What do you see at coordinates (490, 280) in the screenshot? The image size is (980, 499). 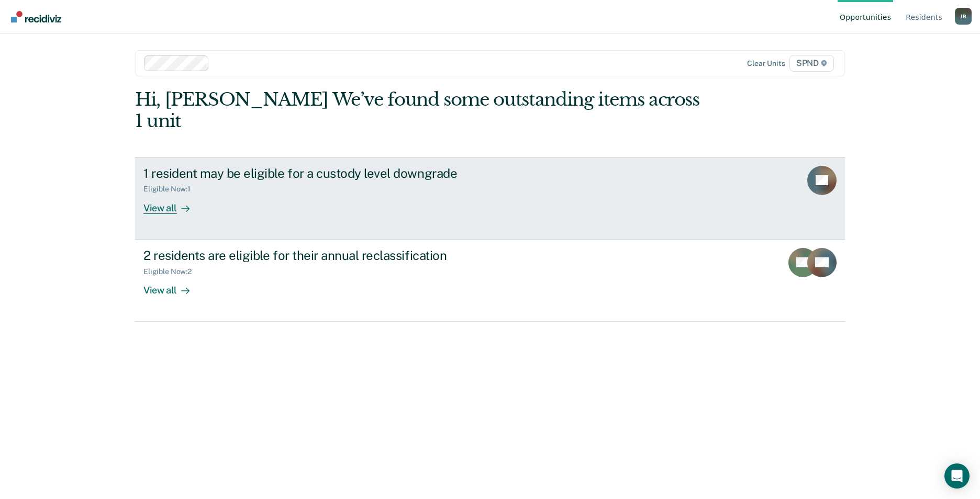 I see `a: 2 residents are eligible for their annual reclassificationEligible Now:2View all` at bounding box center [490, 280].